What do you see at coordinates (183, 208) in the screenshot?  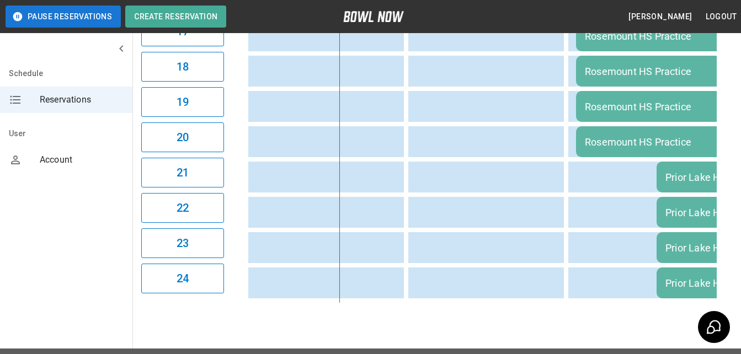 I see `h6: 22` at bounding box center [183, 208].